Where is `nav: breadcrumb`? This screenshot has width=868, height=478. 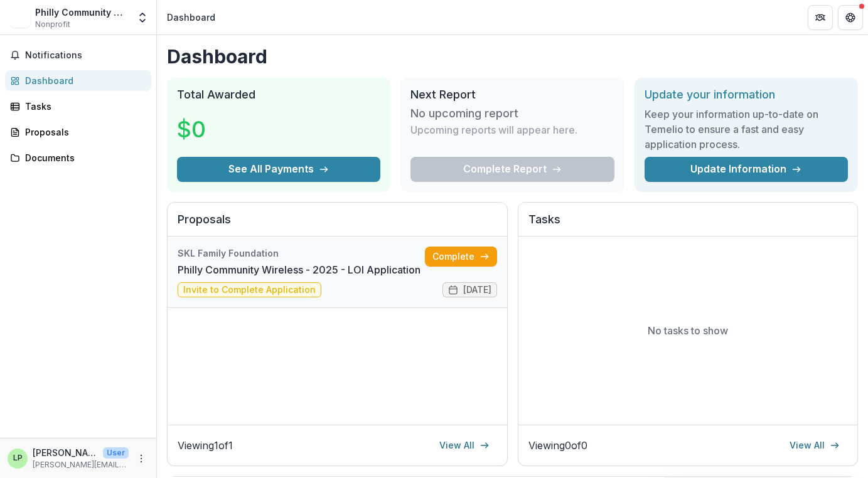
nav: breadcrumb is located at coordinates (191, 17).